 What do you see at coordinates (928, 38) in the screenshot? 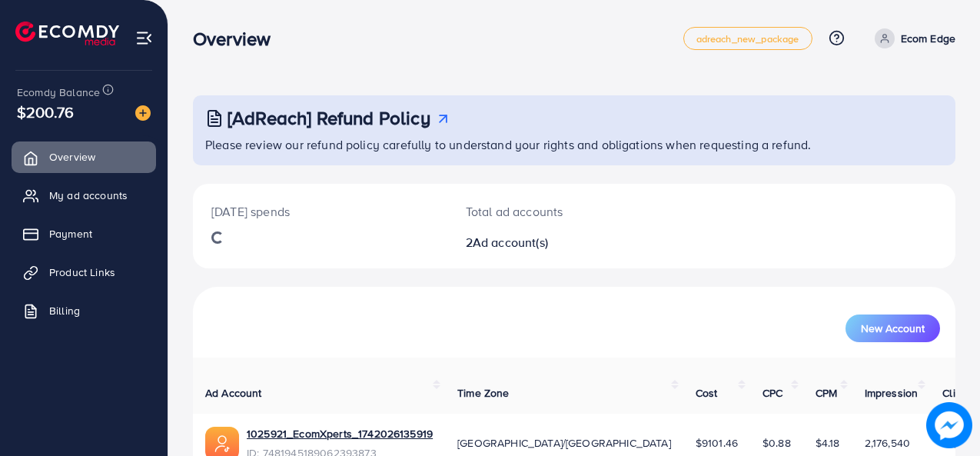
I see `p: Ecom Edge` at bounding box center [928, 38].